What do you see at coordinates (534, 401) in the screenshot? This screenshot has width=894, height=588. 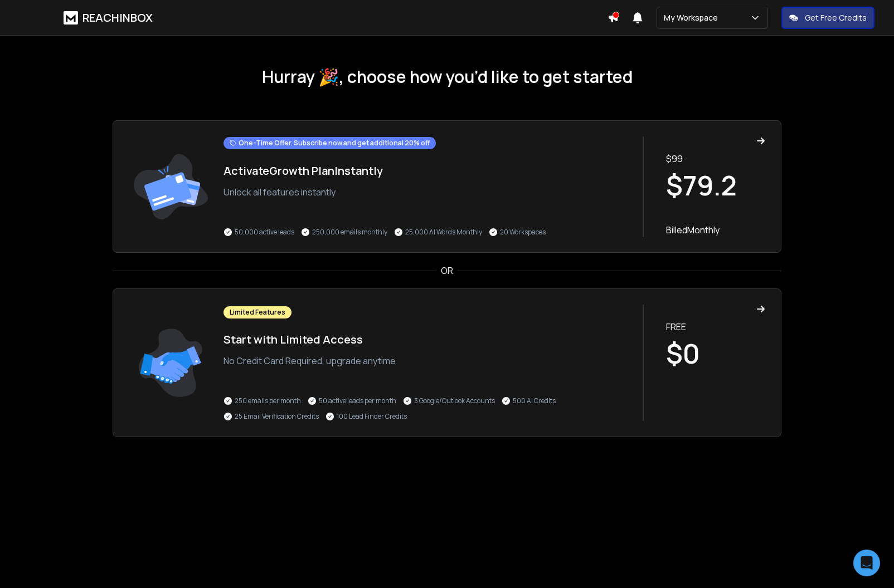 I see `p: 500 AI Credits` at bounding box center [534, 401].